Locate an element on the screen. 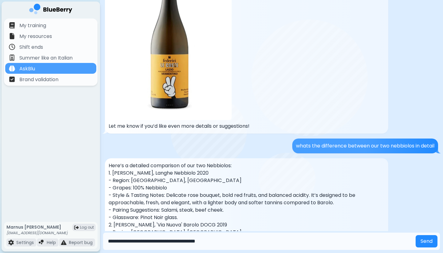 This screenshot has width=443, height=253. p: Here’s a detailed comparison of our two Nebbiolos: is located at coordinates (247, 165).